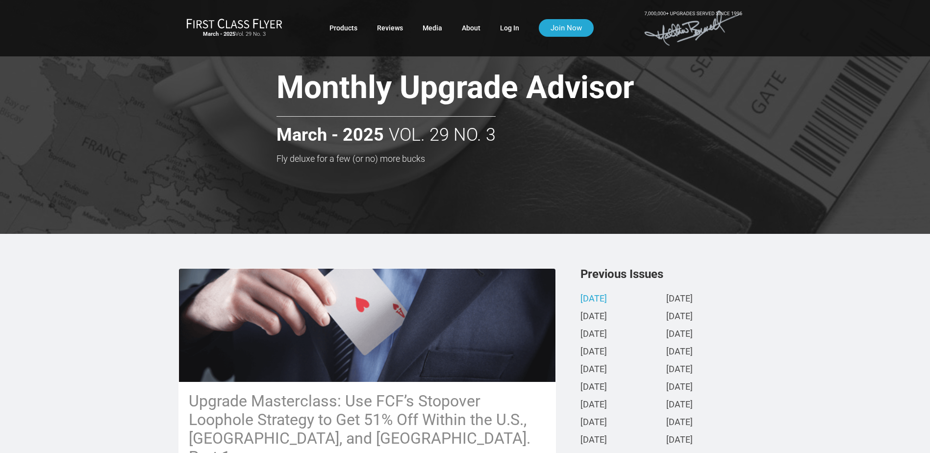 The image size is (930, 453). What do you see at coordinates (234, 34) in the screenshot?
I see `small: Vol. 29 No. 3` at bounding box center [234, 34].